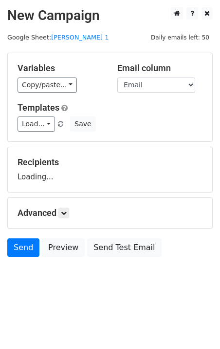 The height and width of the screenshot is (349, 220). Describe the element at coordinates (63, 248) in the screenshot. I see `a: Preview` at that location.